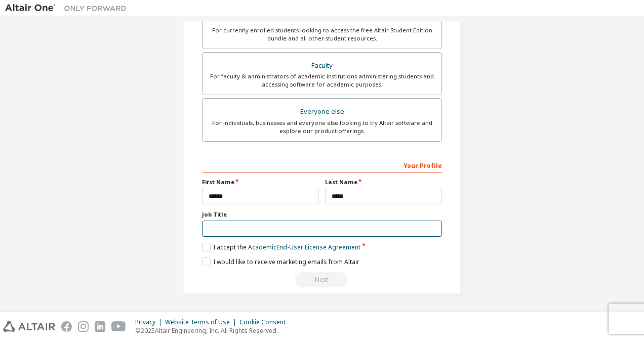  I want to click on div: Cookie Consent, so click(265, 322).